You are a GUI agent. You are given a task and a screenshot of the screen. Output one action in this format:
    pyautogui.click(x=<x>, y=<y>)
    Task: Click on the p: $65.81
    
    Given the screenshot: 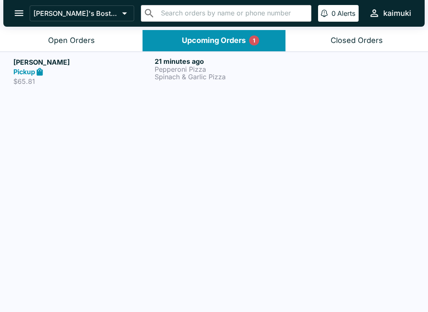 What is the action you would take?
    pyautogui.click(x=82, y=81)
    